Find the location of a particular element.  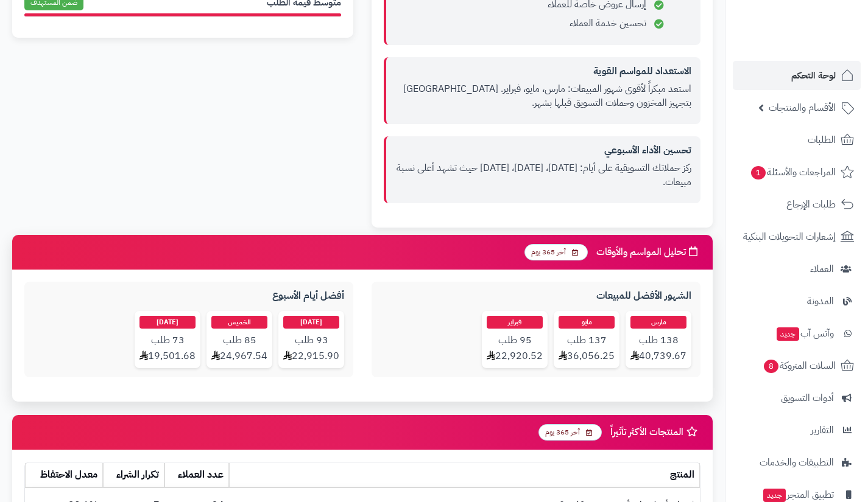

h4: أفضل أيام الأسبوع is located at coordinates (189, 297).